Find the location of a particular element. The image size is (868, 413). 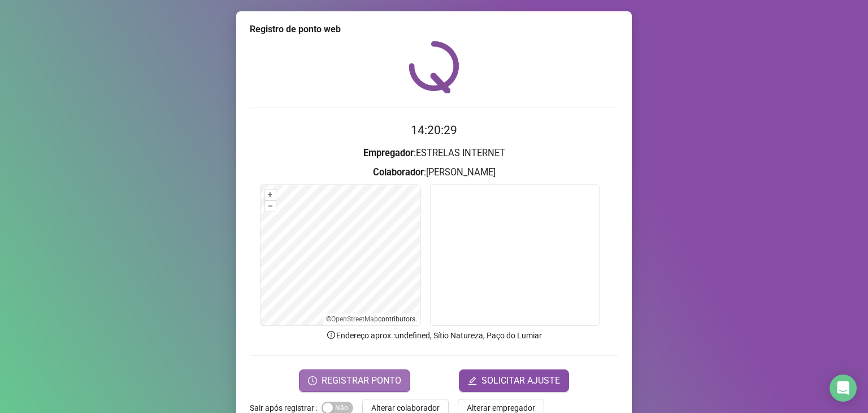

strong: Empregador is located at coordinates (388, 153).